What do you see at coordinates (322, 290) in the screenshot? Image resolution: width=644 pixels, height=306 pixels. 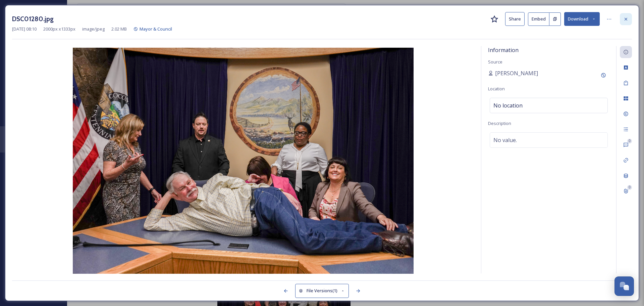 I see `button: File Versions(1)` at bounding box center [322, 290].